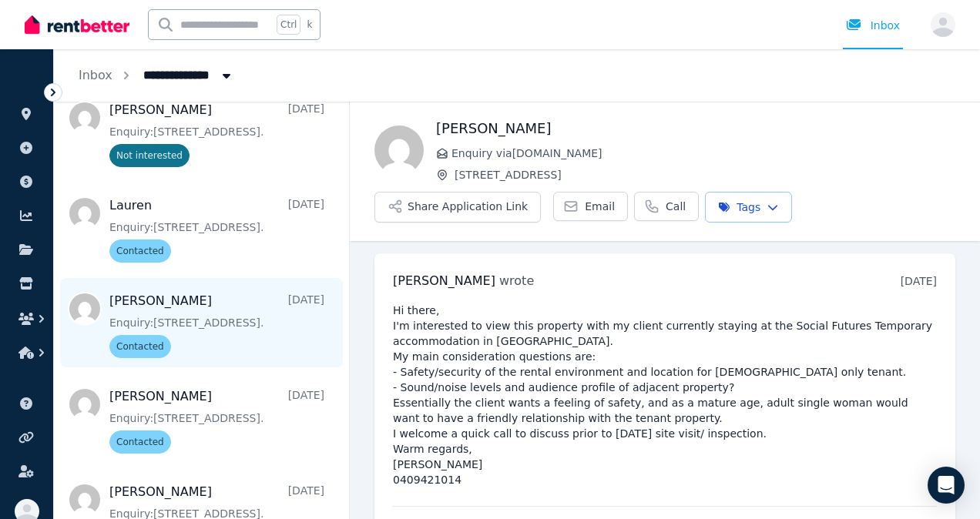  Describe the element at coordinates (516, 281) in the screenshot. I see `span: wrote` at that location.